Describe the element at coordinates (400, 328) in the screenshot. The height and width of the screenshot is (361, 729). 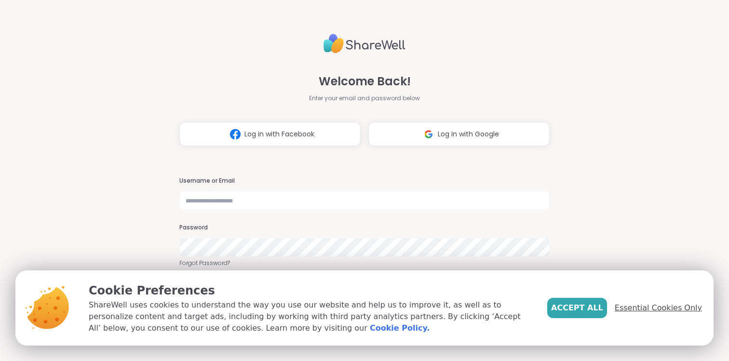
I see `a: Cookie Policy.` at that location.